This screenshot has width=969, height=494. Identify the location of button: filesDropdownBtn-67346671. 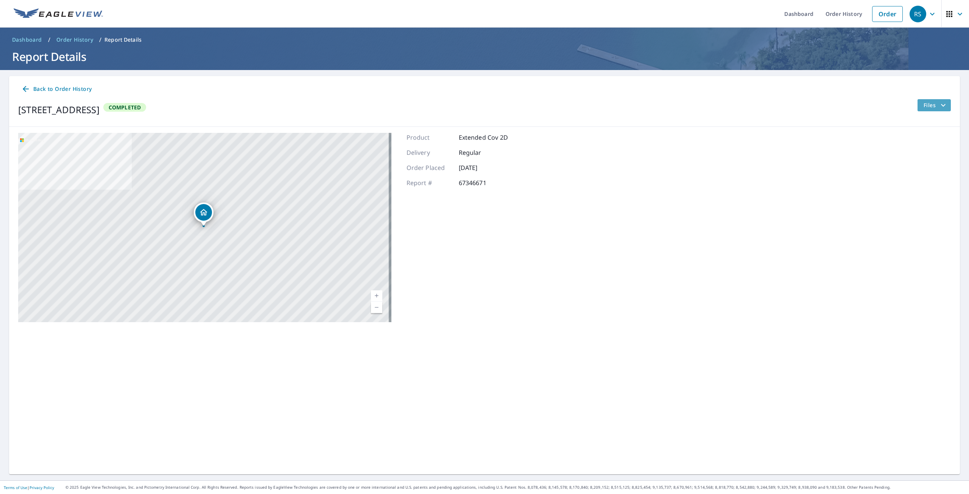
(934, 105).